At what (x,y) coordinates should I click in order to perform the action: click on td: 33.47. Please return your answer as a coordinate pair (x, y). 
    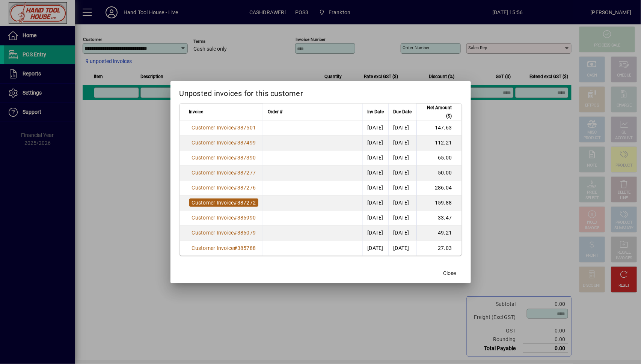
    Looking at the image, I should click on (439, 218).